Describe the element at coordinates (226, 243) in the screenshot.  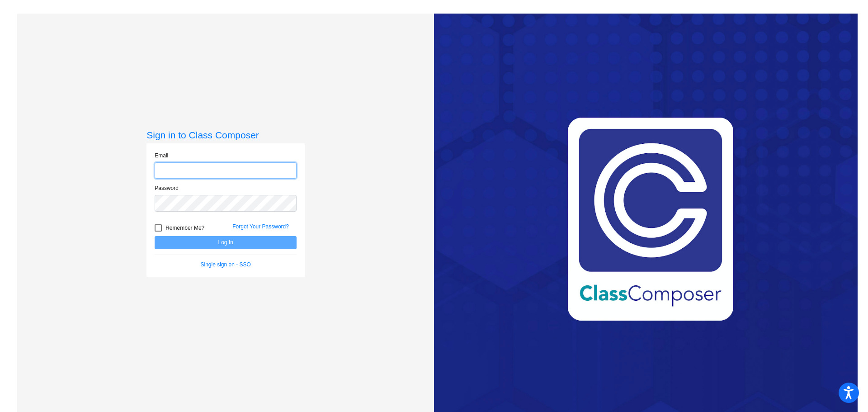
I see `button: Log In` at that location.